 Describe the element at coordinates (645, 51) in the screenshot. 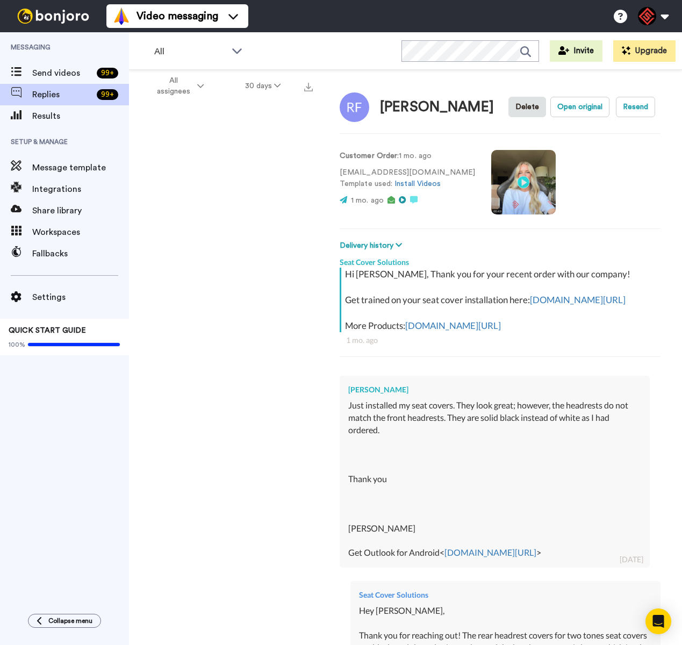

I see `button: Upgrade` at that location.